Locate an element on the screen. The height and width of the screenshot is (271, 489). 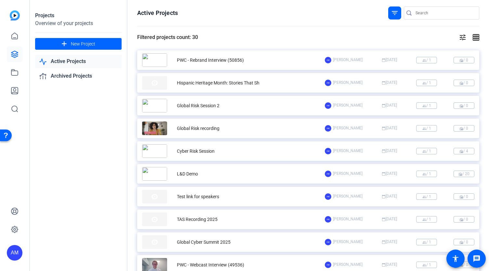
img: thumb_2025-08-18-15-38-48-782.webp is located at coordinates (155, 151).